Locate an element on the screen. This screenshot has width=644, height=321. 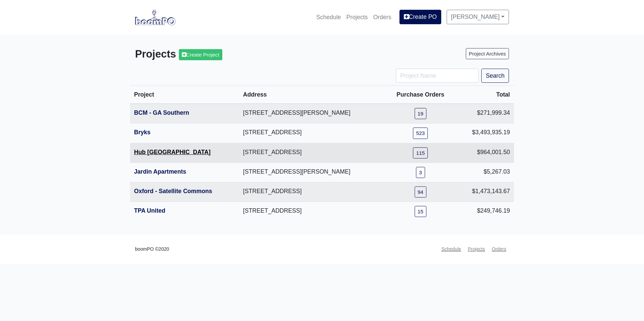
td: $1,473,143.67 is located at coordinates (485, 192).